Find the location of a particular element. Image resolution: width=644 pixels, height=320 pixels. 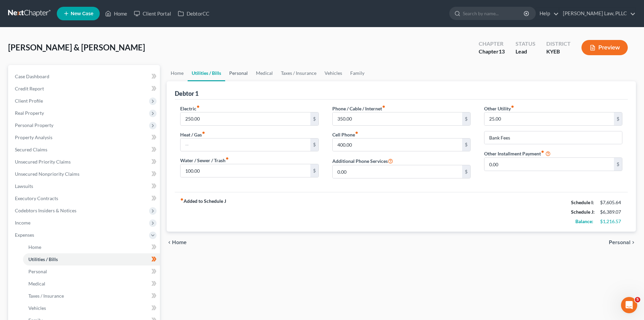

div: District is located at coordinates (558, 44).